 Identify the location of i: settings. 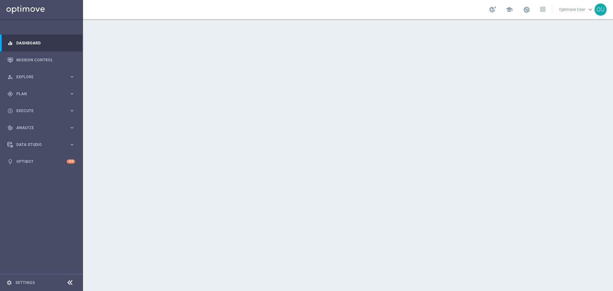
(9, 283).